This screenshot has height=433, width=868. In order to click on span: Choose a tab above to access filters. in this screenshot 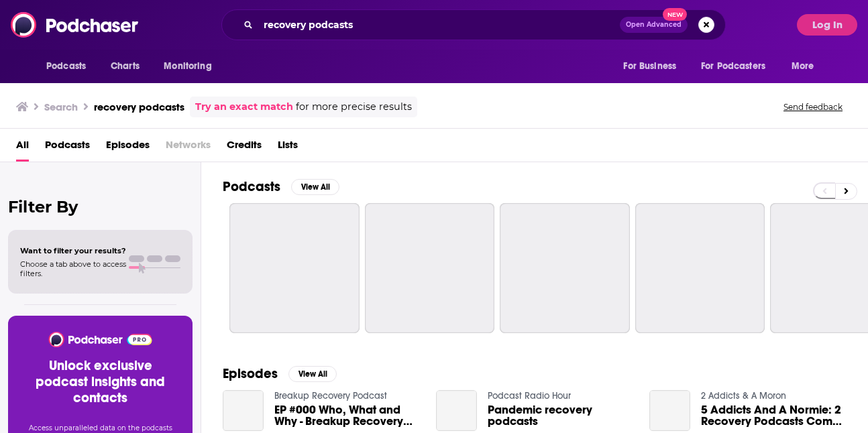, I will do `click(73, 269)`.